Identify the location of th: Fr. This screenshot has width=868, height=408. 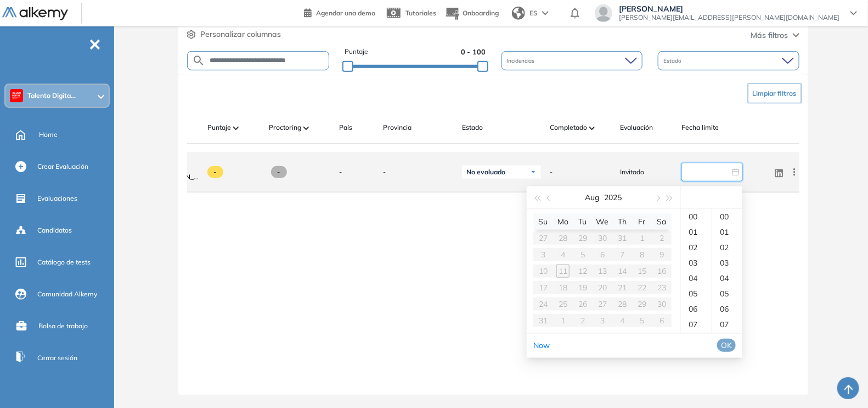
(642, 222).